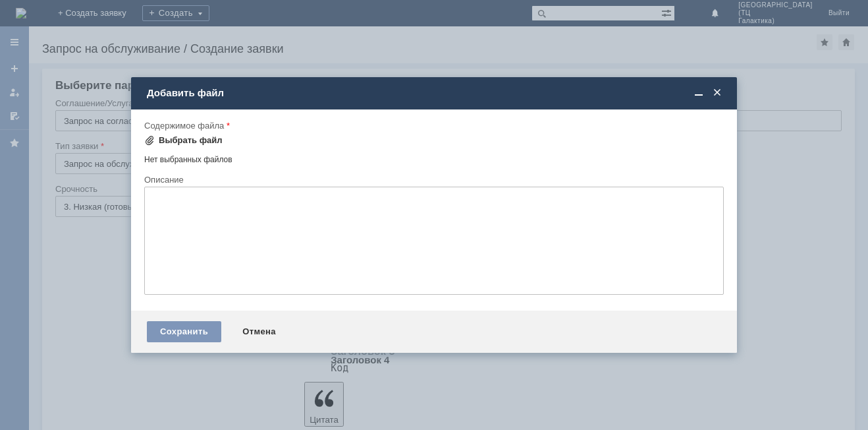 The width and height of the screenshot is (868, 430). What do you see at coordinates (698, 93) in the screenshot?
I see `span: Свернуть (Ctrl + M)` at bounding box center [698, 93].